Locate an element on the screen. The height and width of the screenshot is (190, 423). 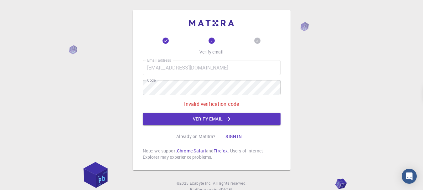
label: Email address is located at coordinates (159, 60).